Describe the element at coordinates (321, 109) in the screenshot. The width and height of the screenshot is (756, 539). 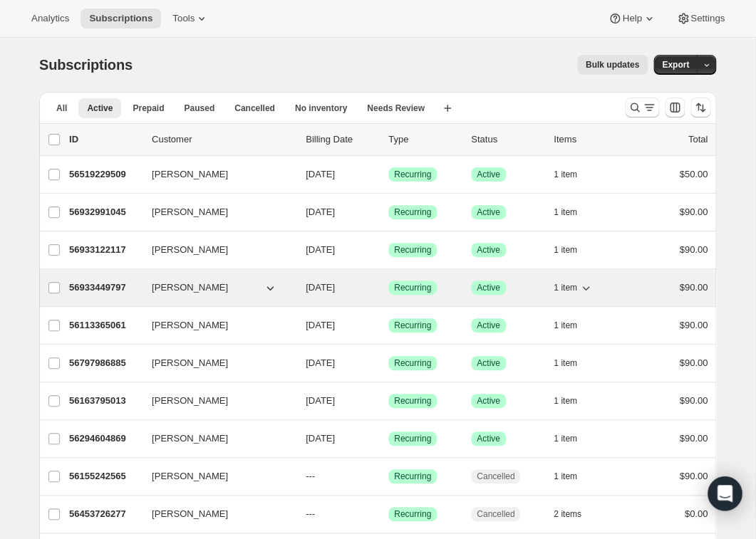
I see `span: No inventory` at that location.